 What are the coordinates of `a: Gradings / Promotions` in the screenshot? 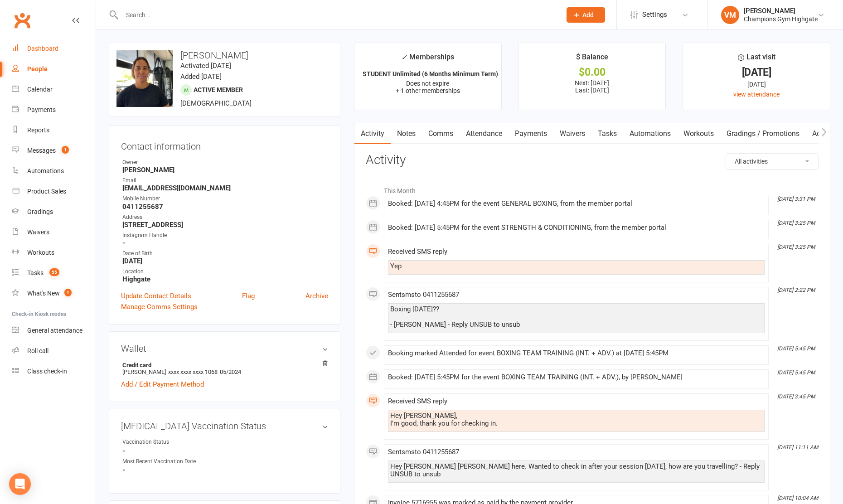 It's located at (763, 134).